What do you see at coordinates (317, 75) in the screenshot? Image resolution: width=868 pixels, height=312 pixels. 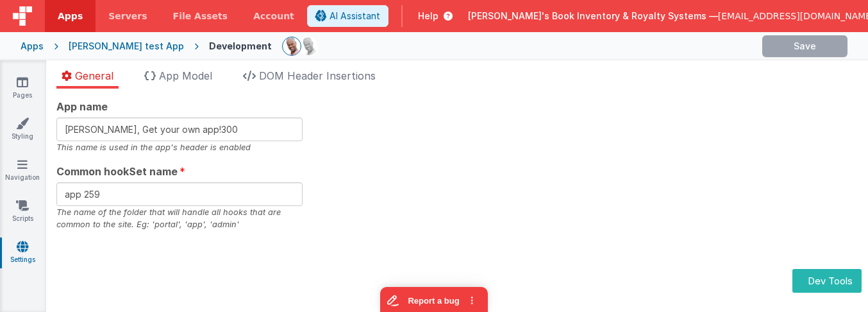 I see `span: DOM Header Insertions` at bounding box center [317, 75].